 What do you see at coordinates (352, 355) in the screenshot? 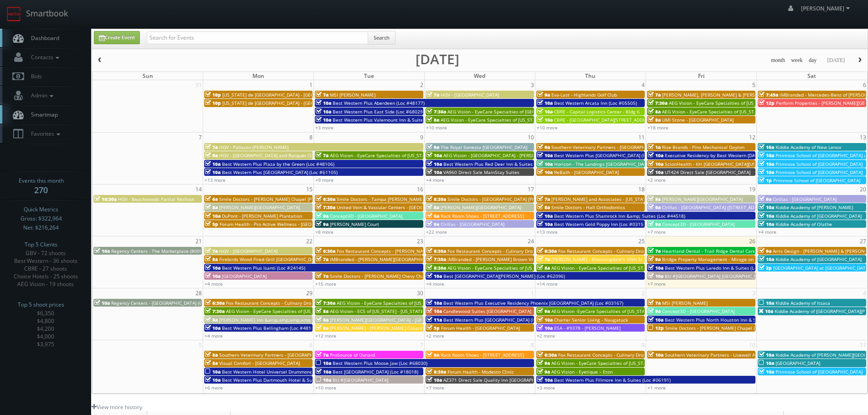
I see `span: ProSource of Oxnard` at bounding box center [352, 355].